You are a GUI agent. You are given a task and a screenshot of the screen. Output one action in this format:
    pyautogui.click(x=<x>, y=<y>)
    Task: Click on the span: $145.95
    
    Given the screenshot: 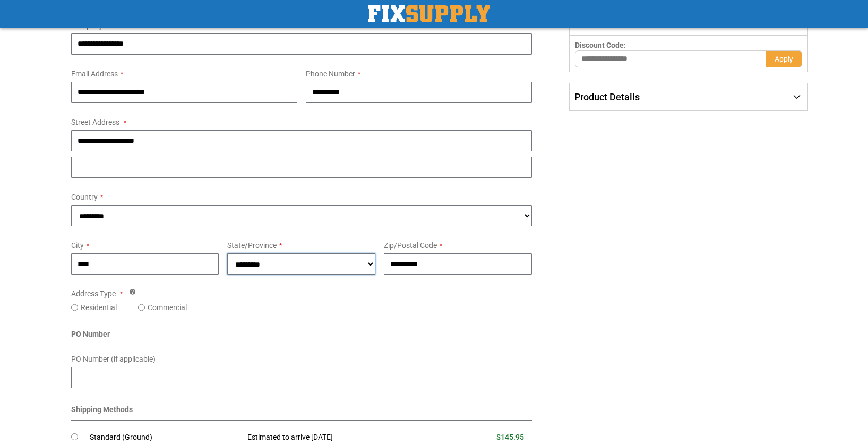 What is the action you would take?
    pyautogui.click(x=510, y=437)
    